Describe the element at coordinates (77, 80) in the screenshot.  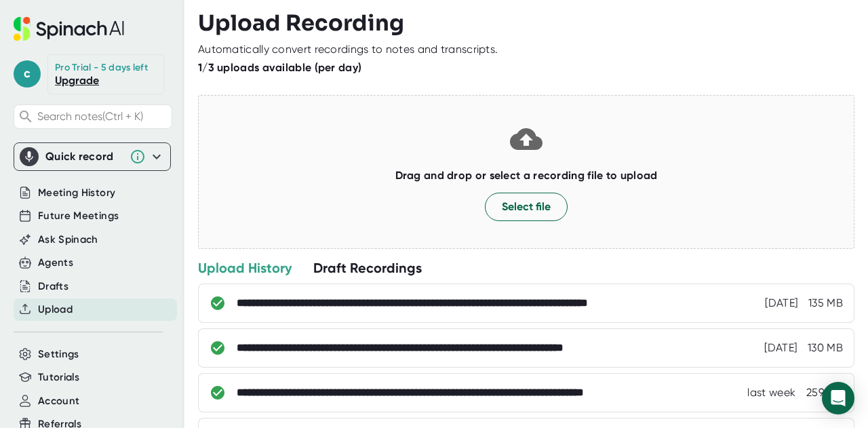
I see `a: Upgrade` at that location.